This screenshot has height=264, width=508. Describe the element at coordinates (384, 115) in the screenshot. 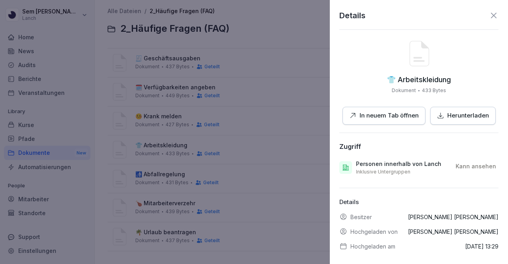

I see `button: In neuem Tab öffnen` at that location.